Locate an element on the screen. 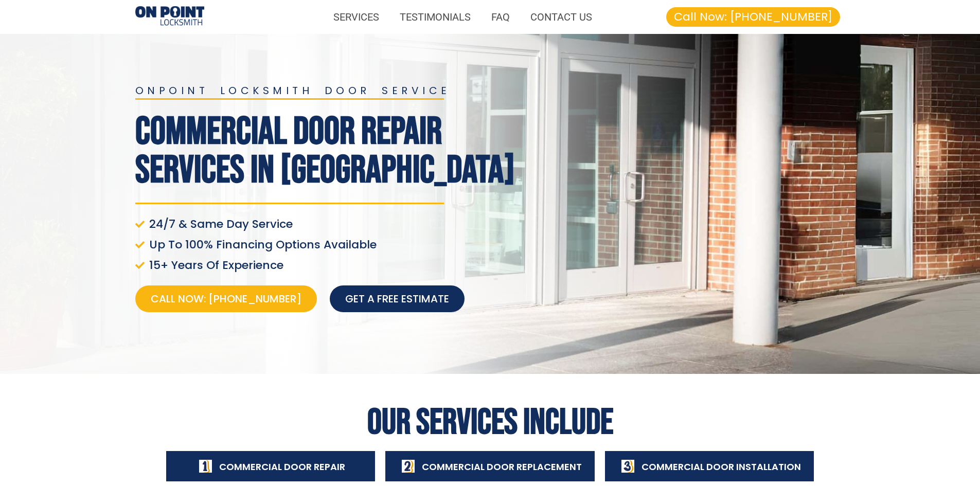  span: Up To 100% Financing Options Available is located at coordinates (262, 245).